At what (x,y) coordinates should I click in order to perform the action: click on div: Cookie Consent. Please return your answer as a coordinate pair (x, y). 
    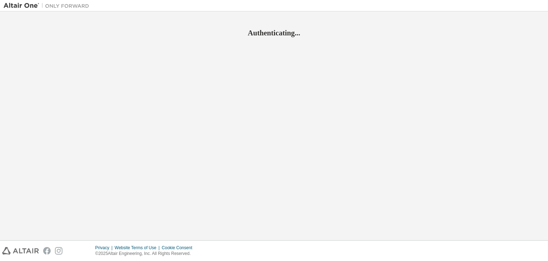
    Looking at the image, I should click on (179, 247).